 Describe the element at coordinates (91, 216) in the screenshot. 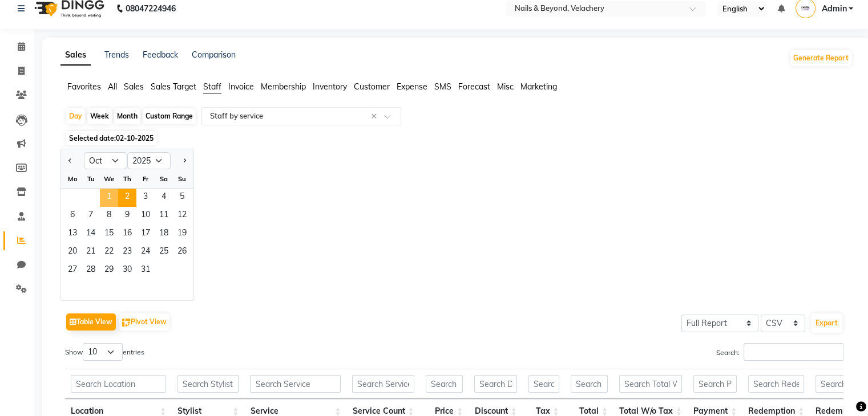

I see `div: Tuesday, October 7, 2025` at that location.